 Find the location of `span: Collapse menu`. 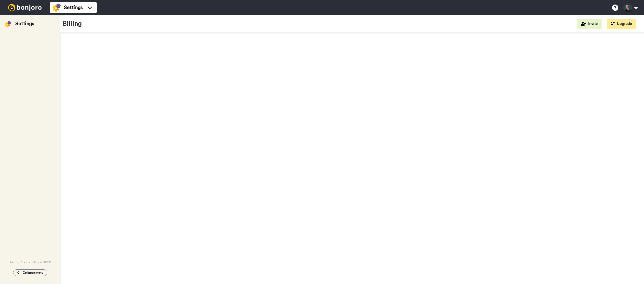

span: Collapse menu is located at coordinates (33, 273).